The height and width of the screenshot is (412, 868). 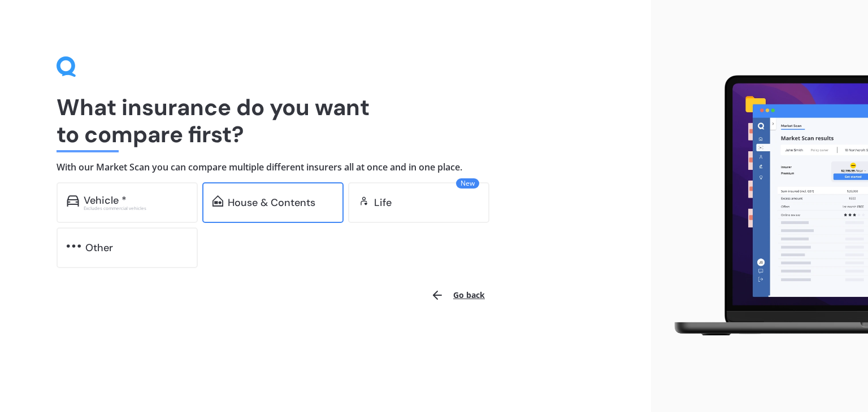 I want to click on img: other.81dba5aafe580aa69f38.svg, so click(x=73, y=246).